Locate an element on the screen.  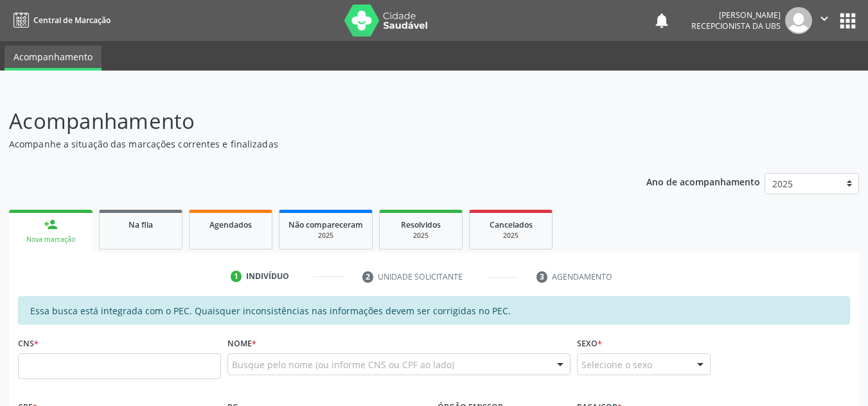
a: Acompanhamento is located at coordinates (53, 58).